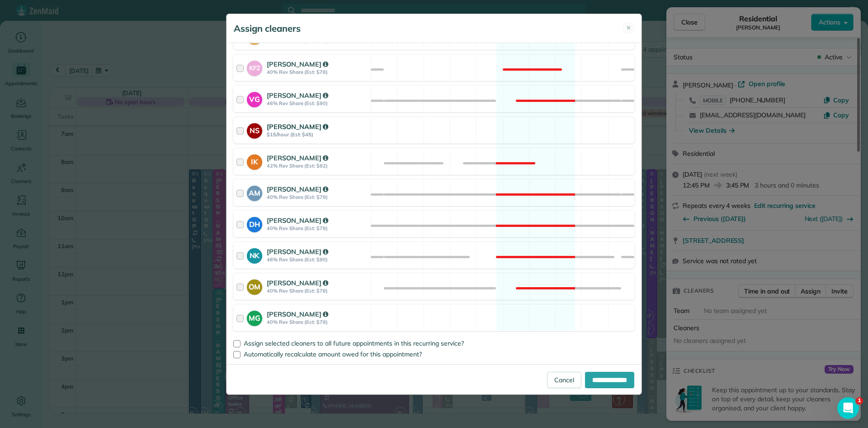  I want to click on a: Cancel, so click(564, 380).